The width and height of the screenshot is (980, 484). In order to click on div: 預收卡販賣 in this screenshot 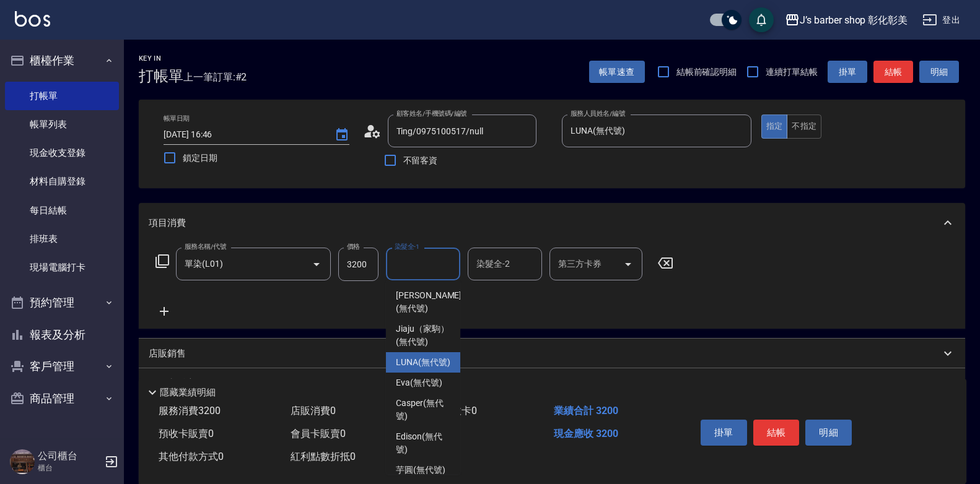, I will do `click(552, 383)`.